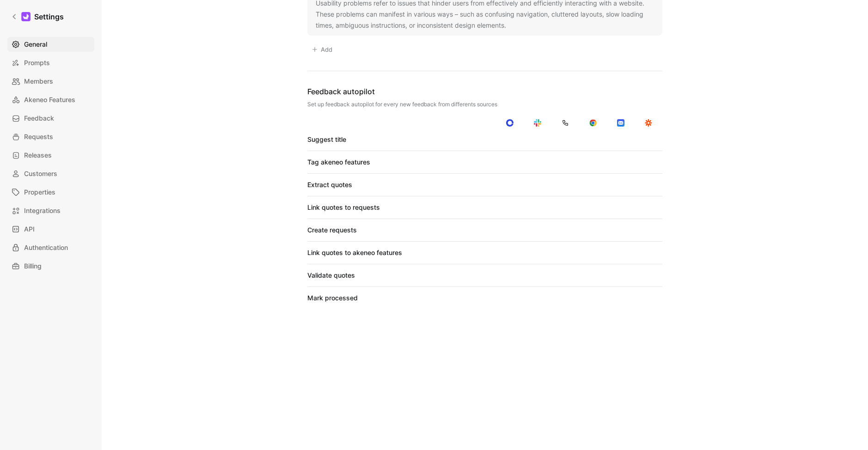 The width and height of the screenshot is (868, 450). I want to click on a: Settings, so click(38, 17).